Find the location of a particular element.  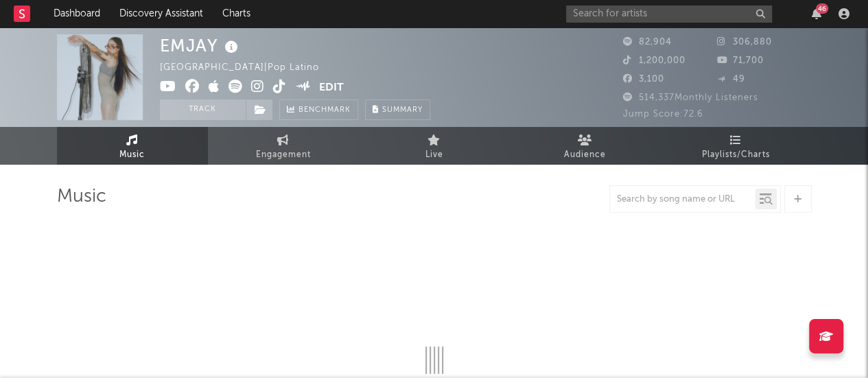

span: Benchmark is located at coordinates (325, 110).